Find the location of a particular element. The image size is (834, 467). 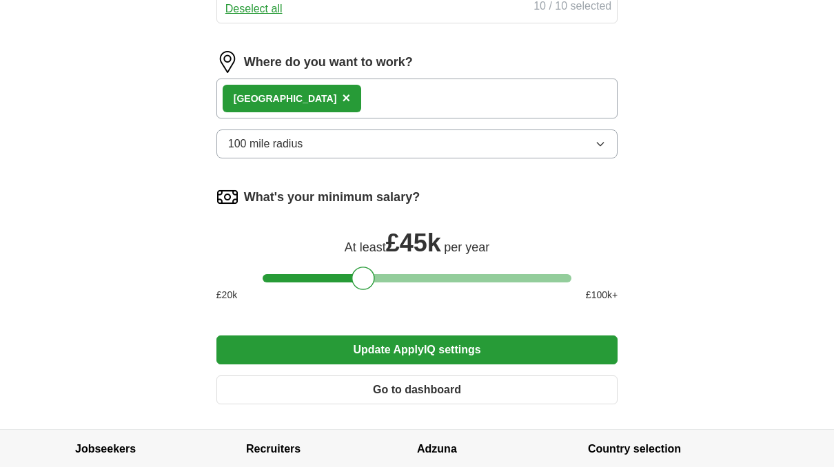

label: What's your minimum salary? is located at coordinates (331, 197).